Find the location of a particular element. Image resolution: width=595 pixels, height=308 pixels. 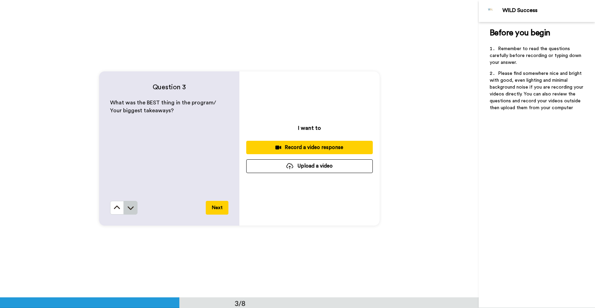

h4: Question 3 is located at coordinates (169, 87).